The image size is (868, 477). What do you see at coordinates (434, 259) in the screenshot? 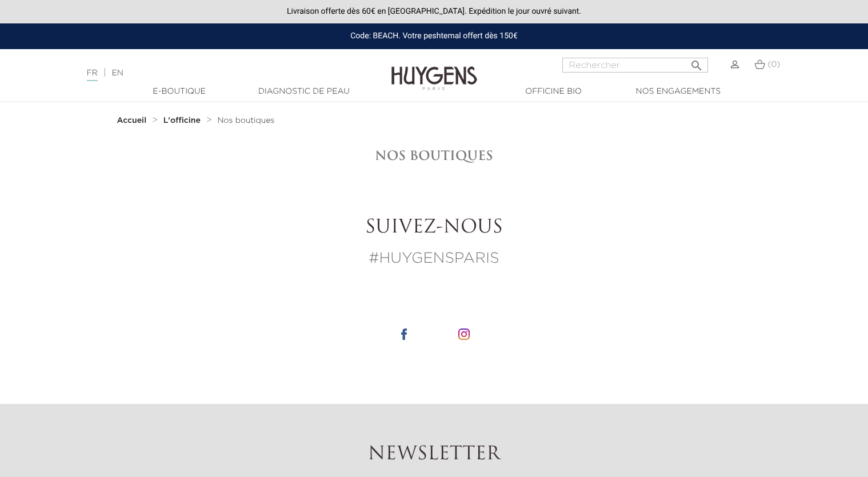
I see `p: #HUYGENSPARIS` at bounding box center [434, 259].